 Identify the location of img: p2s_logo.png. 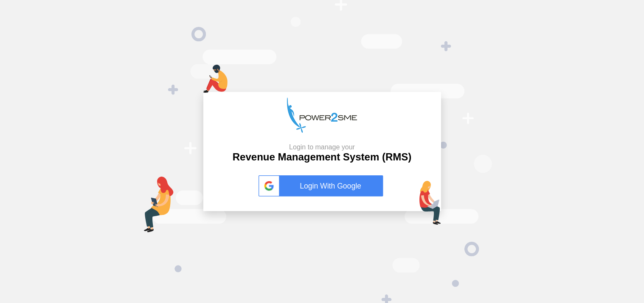
(322, 115).